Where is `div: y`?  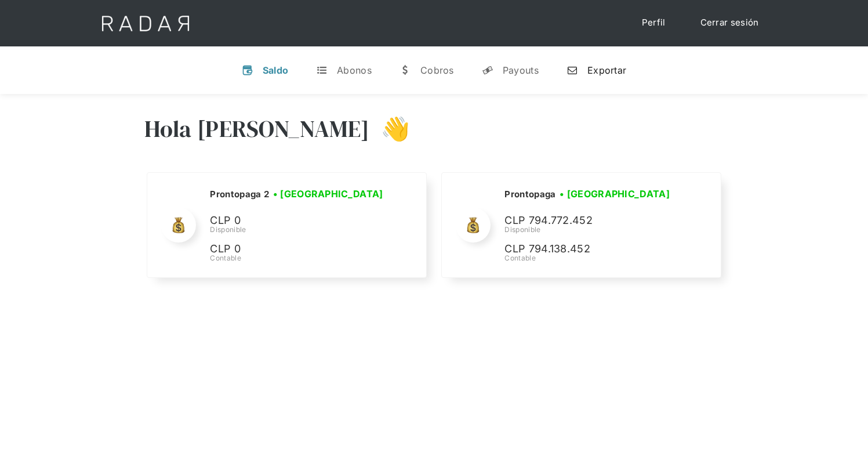
div: y is located at coordinates (488, 70).